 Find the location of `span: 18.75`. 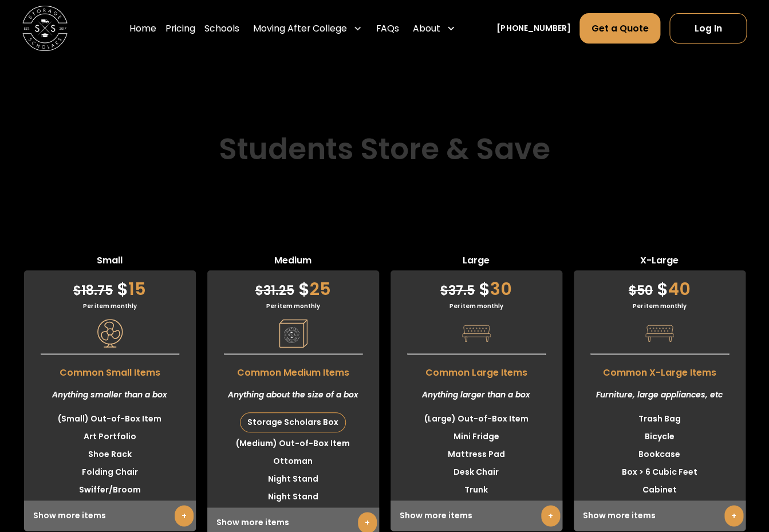

span: 18.75 is located at coordinates (92, 291).